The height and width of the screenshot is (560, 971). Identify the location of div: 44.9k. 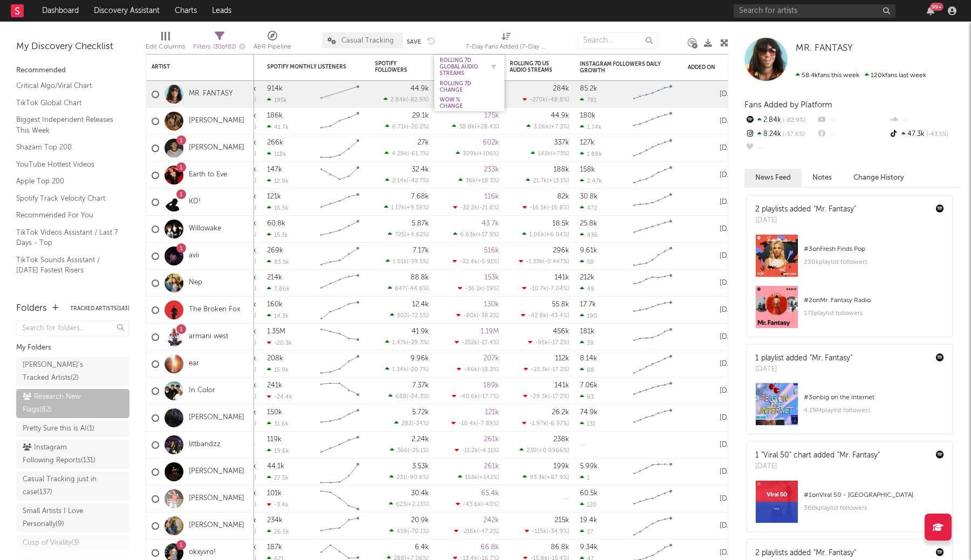
(420, 89).